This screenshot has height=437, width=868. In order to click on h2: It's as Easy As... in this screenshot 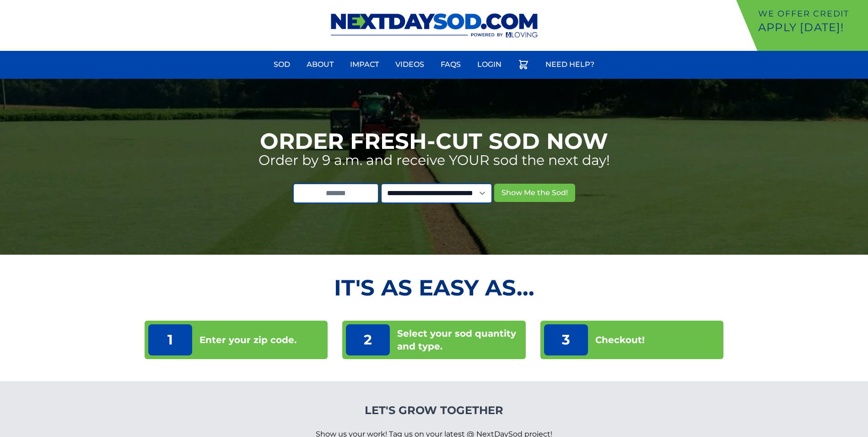, I will do `click(434, 288)`.